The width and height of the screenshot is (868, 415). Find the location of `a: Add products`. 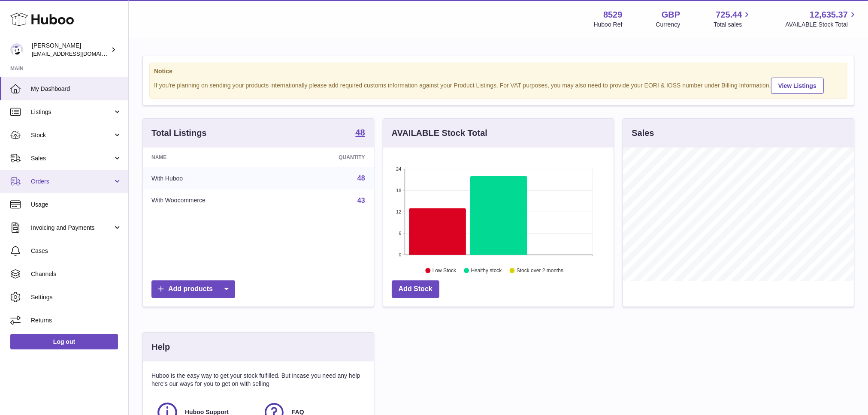

a: Add products is located at coordinates (193, 289).